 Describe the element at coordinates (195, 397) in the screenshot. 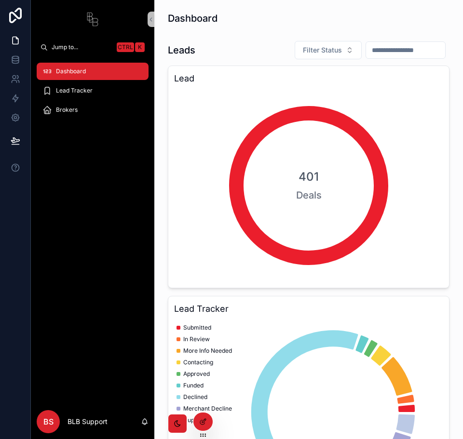

I see `span: Declined` at that location.